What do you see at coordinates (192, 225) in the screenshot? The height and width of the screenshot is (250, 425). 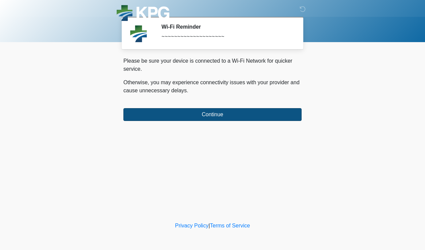 I see `a: Privacy Policy` at bounding box center [192, 225].